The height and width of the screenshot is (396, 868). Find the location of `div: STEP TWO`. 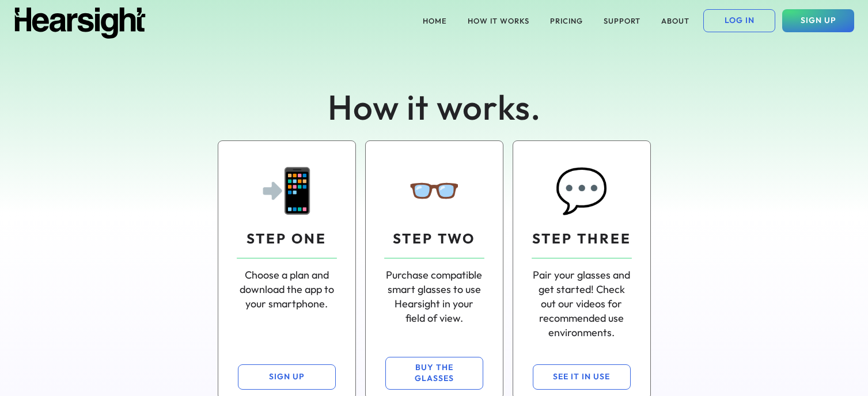

div: STEP TWO is located at coordinates (434, 239).